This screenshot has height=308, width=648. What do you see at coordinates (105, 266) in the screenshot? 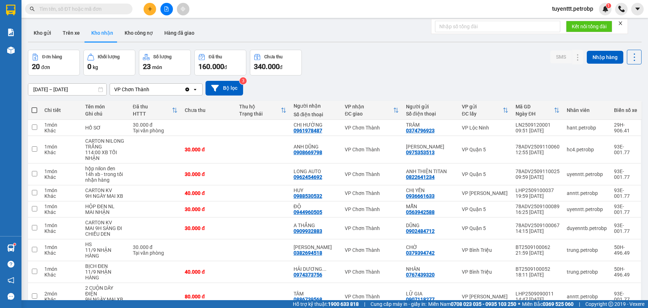
I see `div: BỊCH ĐEN` at bounding box center [105, 266].